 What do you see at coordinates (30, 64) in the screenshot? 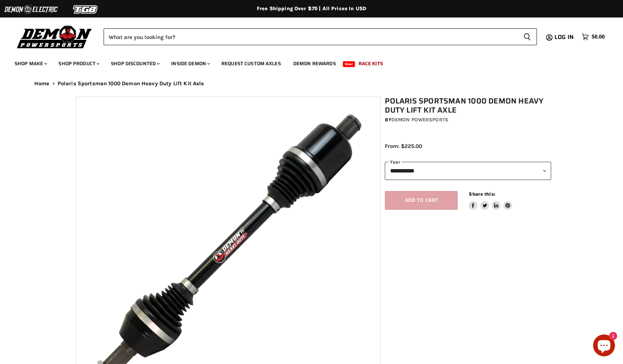
I see `a: Shop Make` at bounding box center [30, 64].